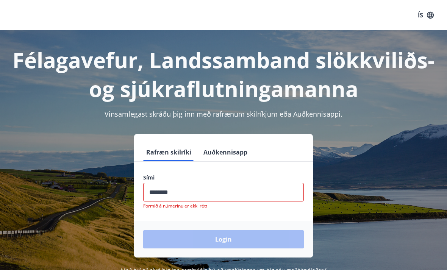 This screenshot has width=447, height=270. What do you see at coordinates (223, 114) in the screenshot?
I see `span: Vinsamlegast skráðu þig inn með rafrænum skilríkjum eða Auðkennisappi.` at bounding box center [223, 114].